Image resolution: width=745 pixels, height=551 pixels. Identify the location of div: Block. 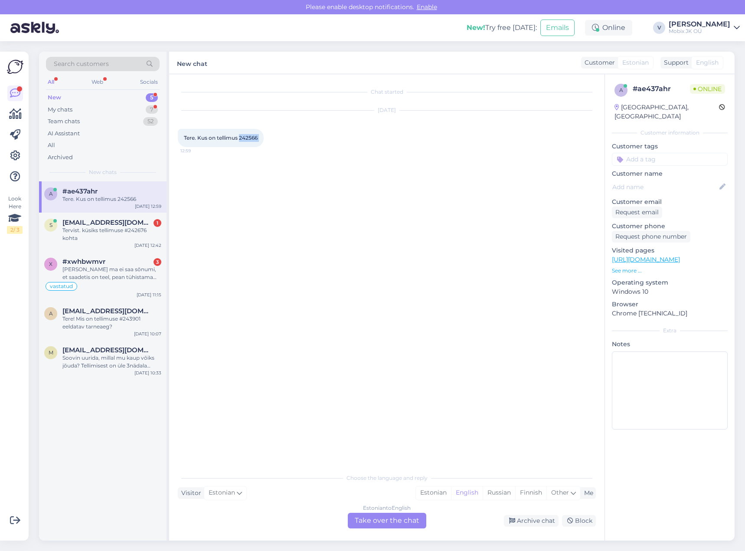
(579, 520).